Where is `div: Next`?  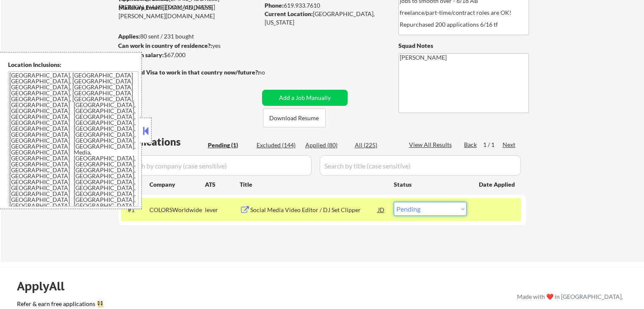
div: Next is located at coordinates (509, 145).